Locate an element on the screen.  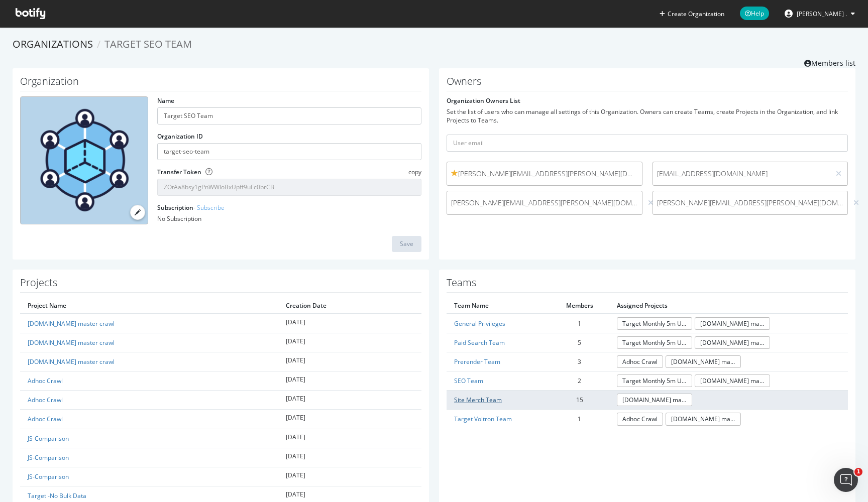
button: Create Organization is located at coordinates (692, 13).